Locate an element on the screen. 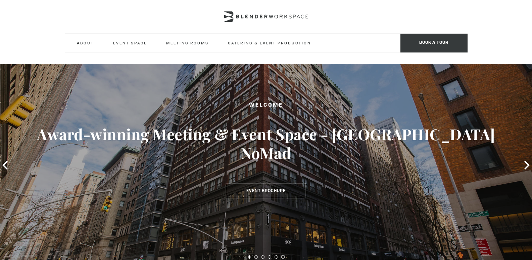 This screenshot has width=532, height=260. a: About is located at coordinates (85, 43).